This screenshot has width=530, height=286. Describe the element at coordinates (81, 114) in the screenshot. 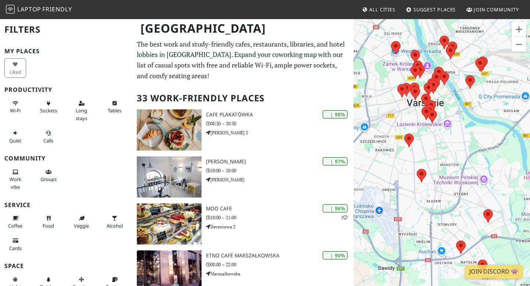

I see `span: Long stays` at that location.